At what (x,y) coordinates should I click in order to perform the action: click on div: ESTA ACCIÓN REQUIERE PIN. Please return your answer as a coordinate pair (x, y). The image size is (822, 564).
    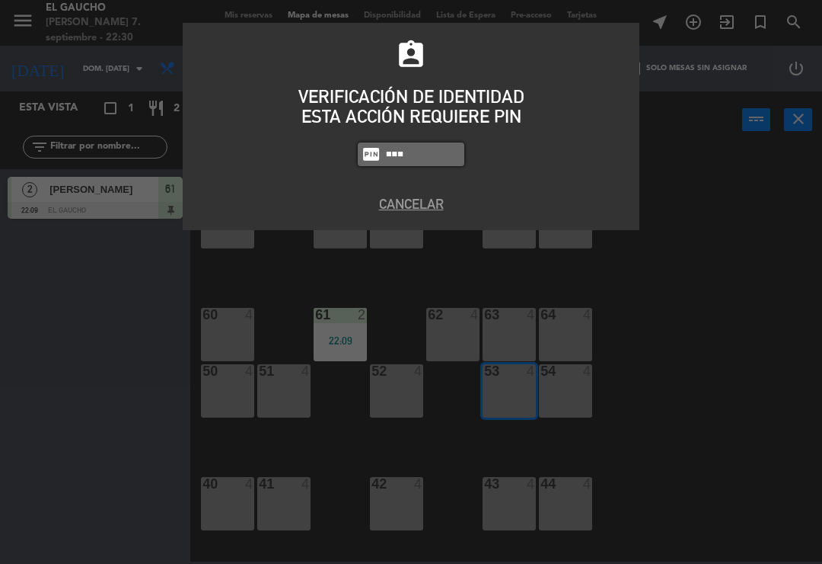
    Looking at the image, I should click on (411, 117).